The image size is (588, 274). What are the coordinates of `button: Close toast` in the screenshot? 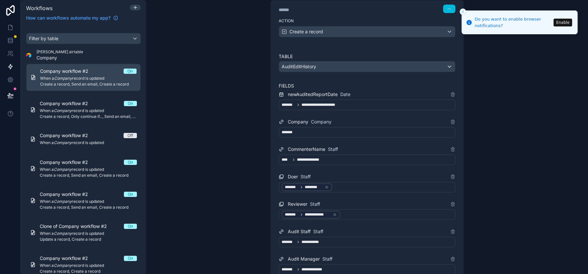 It's located at (463, 12).